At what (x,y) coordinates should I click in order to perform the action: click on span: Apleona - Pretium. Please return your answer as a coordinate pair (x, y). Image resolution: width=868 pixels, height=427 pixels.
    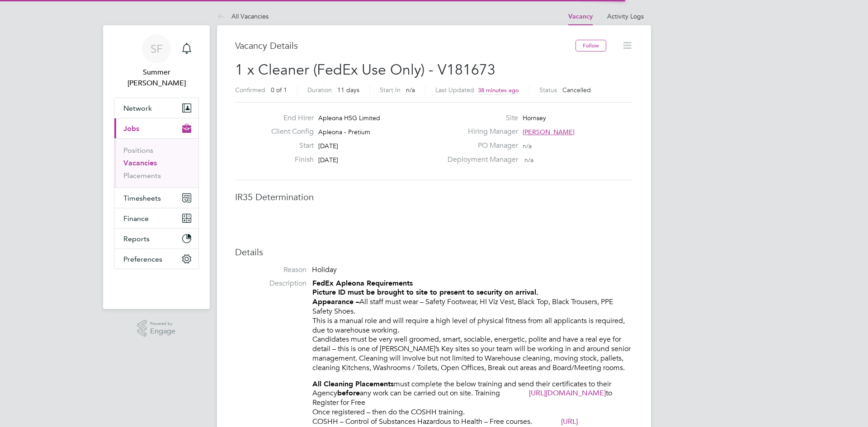
    Looking at the image, I should click on (344, 132).